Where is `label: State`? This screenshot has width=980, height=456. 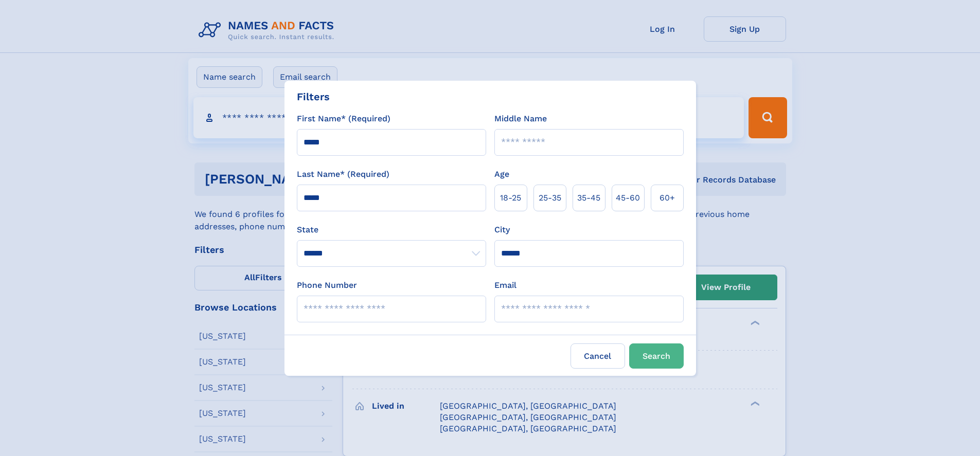
label: State is located at coordinates (391, 230).